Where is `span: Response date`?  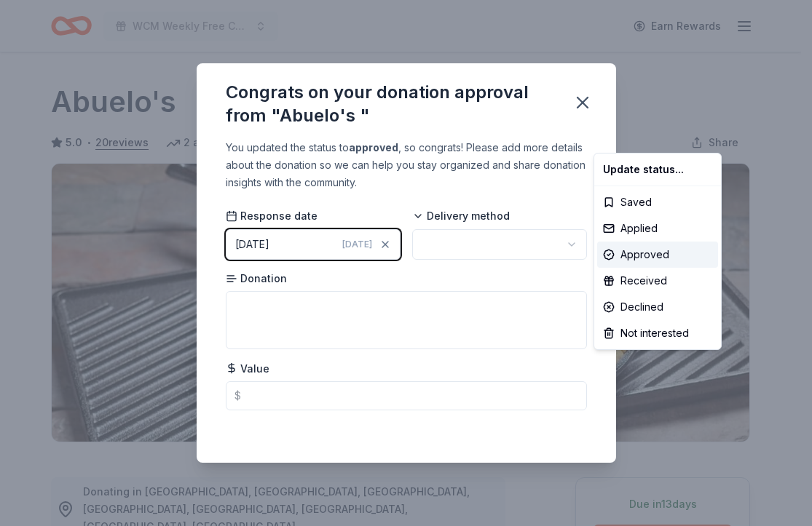 span: Response date is located at coordinates (271, 216).